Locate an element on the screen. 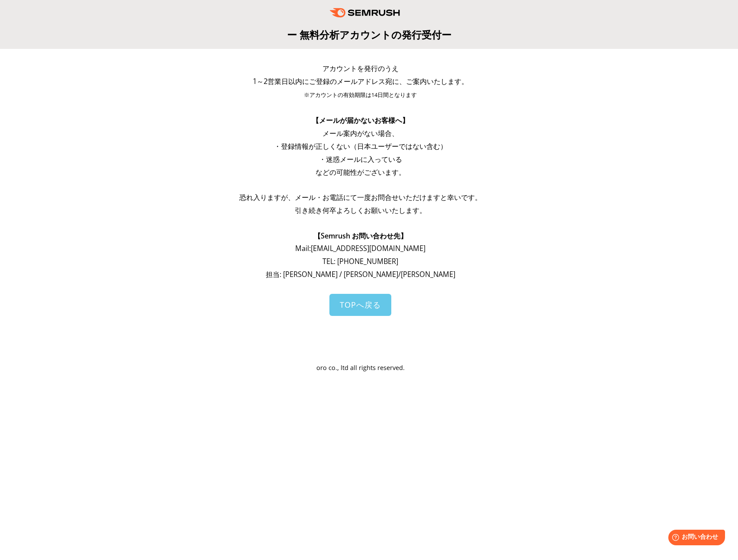 The image size is (738, 560). span: ・登録情報が正しくない（日本ユーザーではない含む） is located at coordinates (360, 146).